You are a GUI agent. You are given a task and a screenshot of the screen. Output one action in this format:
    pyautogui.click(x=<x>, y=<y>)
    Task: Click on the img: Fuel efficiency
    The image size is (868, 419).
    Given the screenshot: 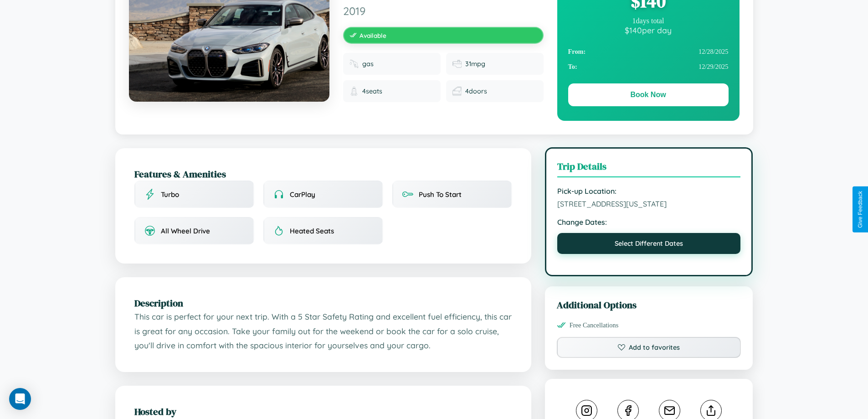 What is the action you would take?
    pyautogui.click(x=457, y=64)
    